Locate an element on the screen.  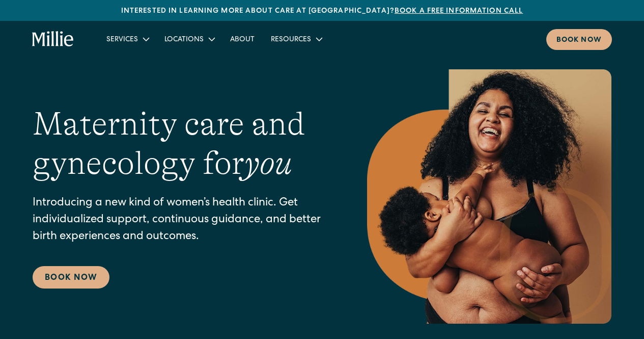
h1: Maternity care and gynecology for is located at coordinates (179, 144).